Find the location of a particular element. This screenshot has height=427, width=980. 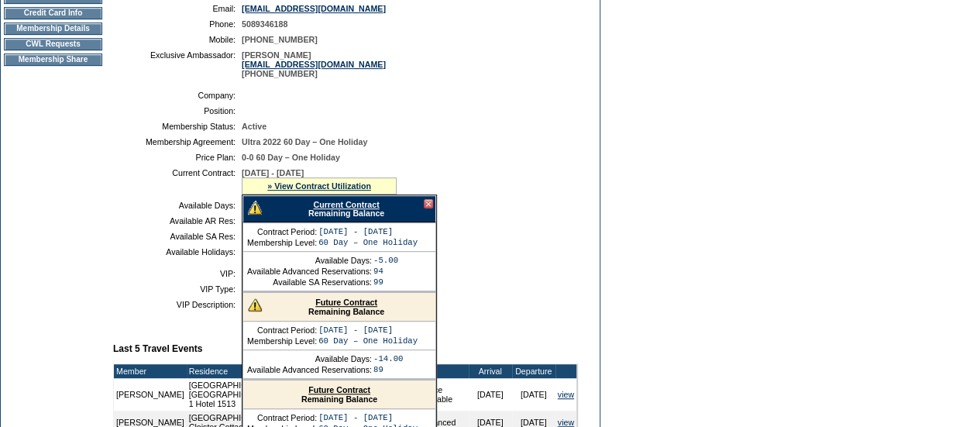

td: Departure is located at coordinates (534, 371).